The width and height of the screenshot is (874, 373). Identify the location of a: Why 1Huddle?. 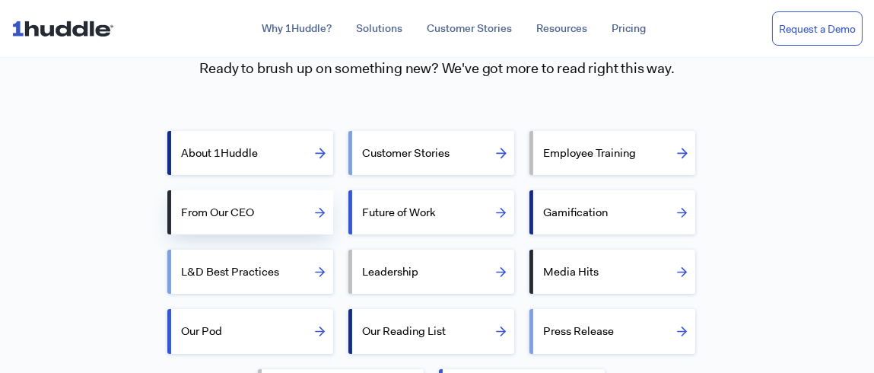
(297, 29).